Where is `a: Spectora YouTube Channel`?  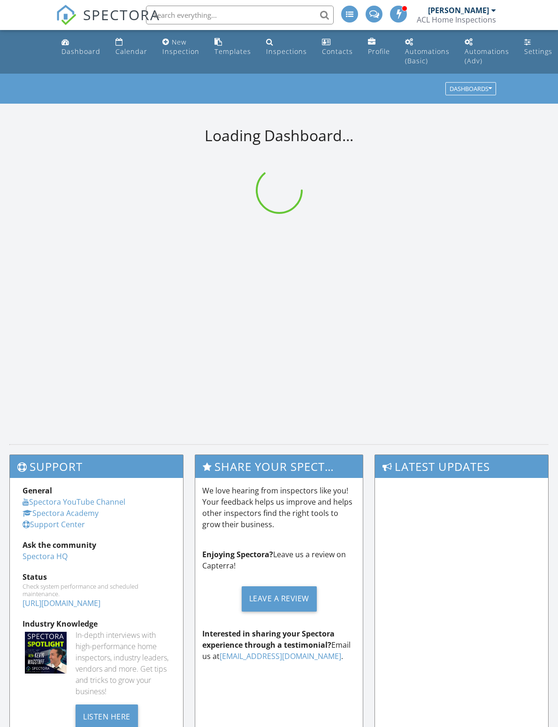
a: Spectora YouTube Channel is located at coordinates (74, 502).